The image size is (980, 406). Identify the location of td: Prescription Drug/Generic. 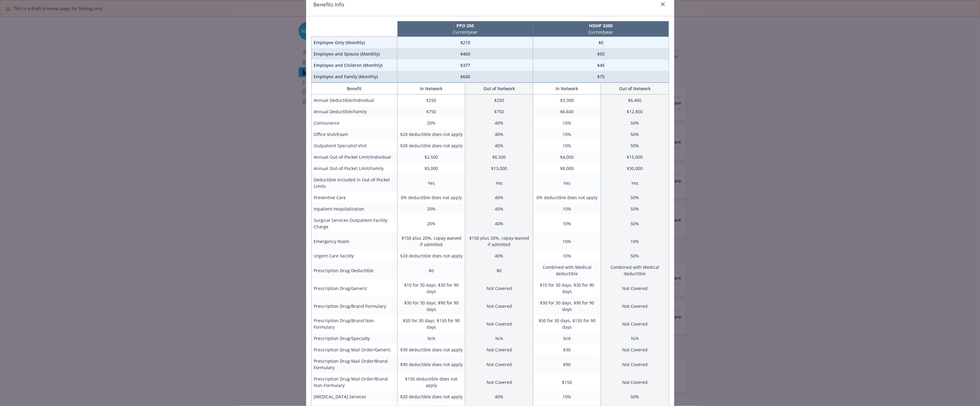
(354, 288).